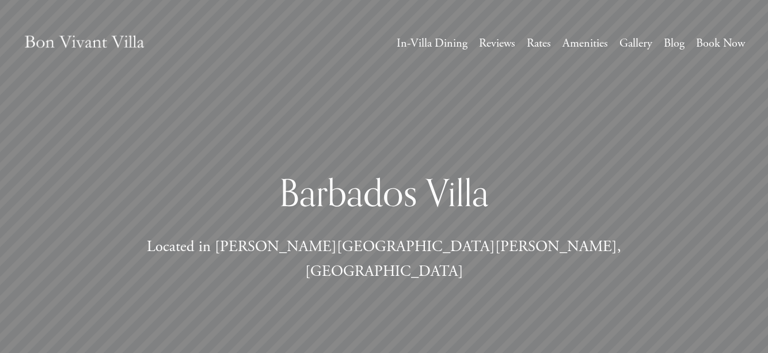 This screenshot has height=353, width=768. Describe the element at coordinates (432, 43) in the screenshot. I see `a: In-Villa Dining` at that location.